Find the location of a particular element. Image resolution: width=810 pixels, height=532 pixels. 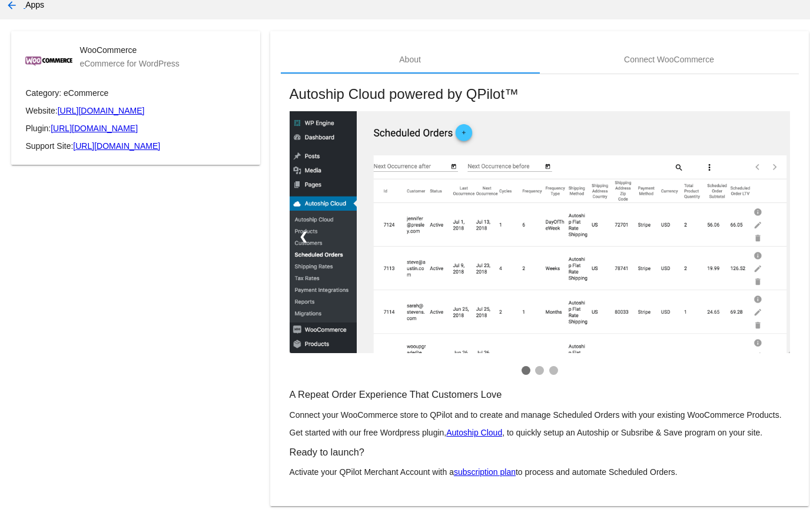

a: subscription plan is located at coordinates (484, 472).